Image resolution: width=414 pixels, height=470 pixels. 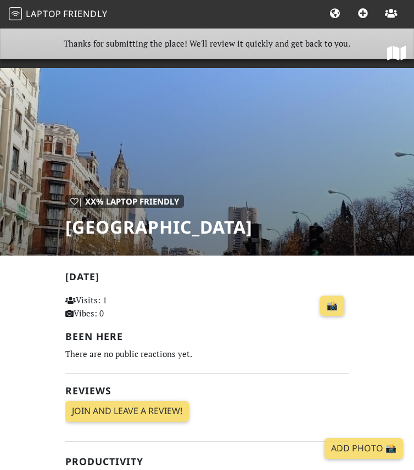 What do you see at coordinates (207, 461) in the screenshot?
I see `h2: Productivity` at bounding box center [207, 461].